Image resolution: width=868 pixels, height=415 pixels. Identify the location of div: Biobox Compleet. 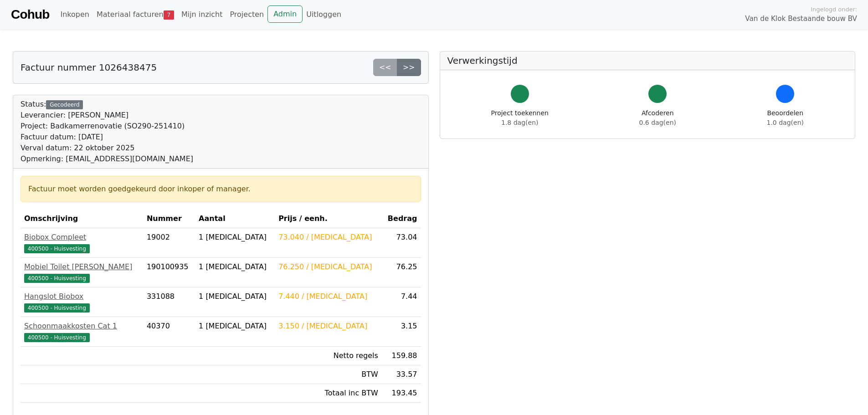
(82, 237).